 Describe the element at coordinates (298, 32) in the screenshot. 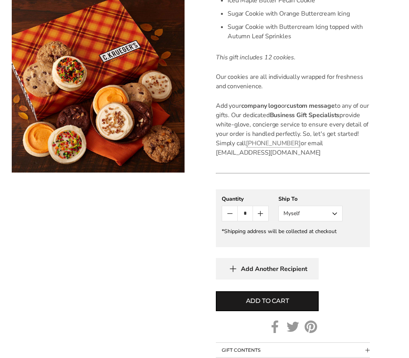

I see `li: Sugar Cookie with Buttercream Icing topped with Autumn Leaf Sprinkles` at that location.